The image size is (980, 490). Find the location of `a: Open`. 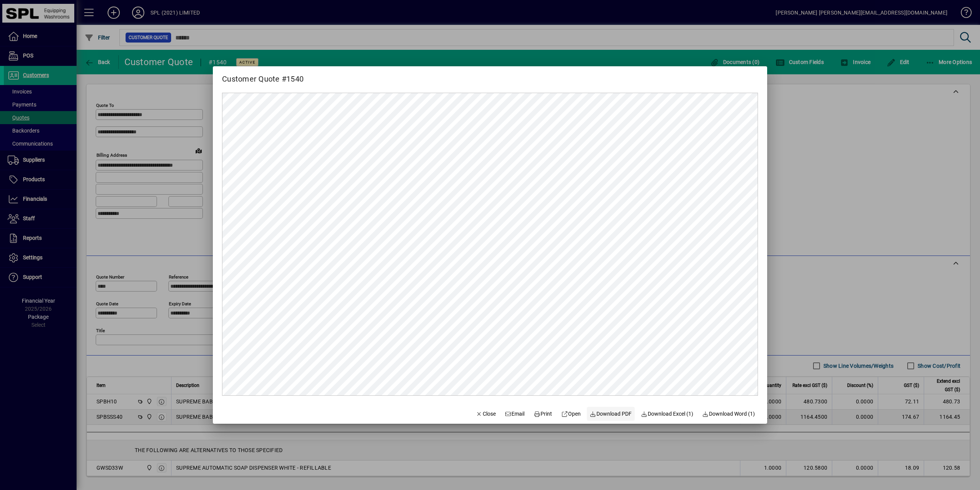

a: Open is located at coordinates (571, 413).